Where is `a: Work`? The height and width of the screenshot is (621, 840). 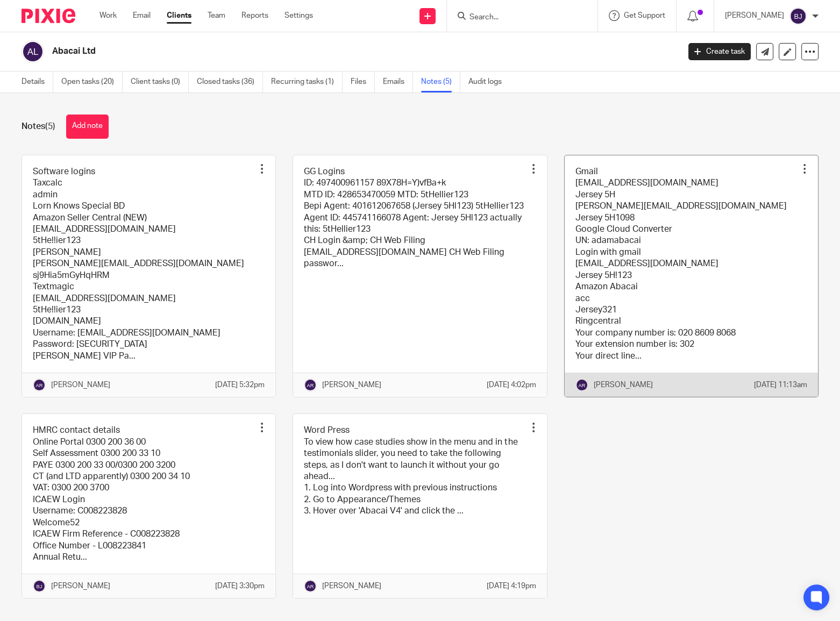
a: Work is located at coordinates (108, 16).